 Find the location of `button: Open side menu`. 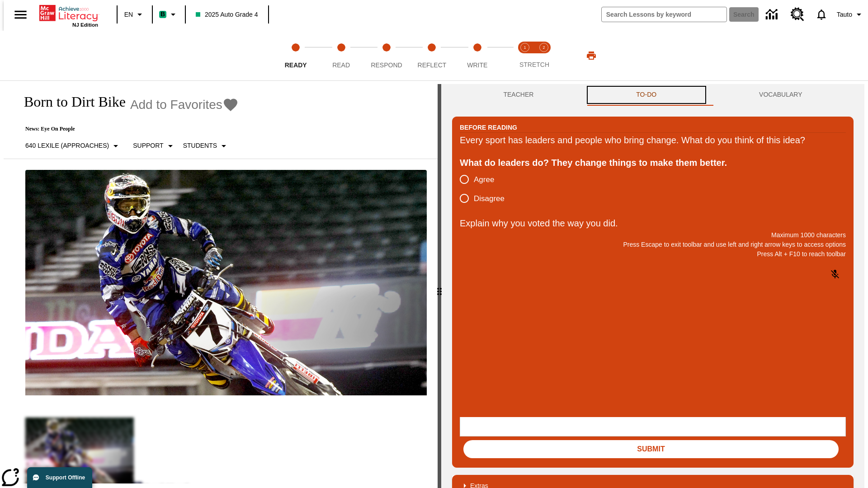

button: Open side menu is located at coordinates (21, 14).